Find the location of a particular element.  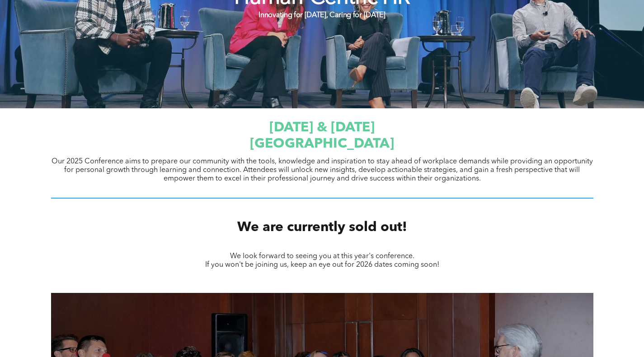

span: If you won't be joining us, keep an eye out for 2026 dates coming soon! is located at coordinates (322, 265).